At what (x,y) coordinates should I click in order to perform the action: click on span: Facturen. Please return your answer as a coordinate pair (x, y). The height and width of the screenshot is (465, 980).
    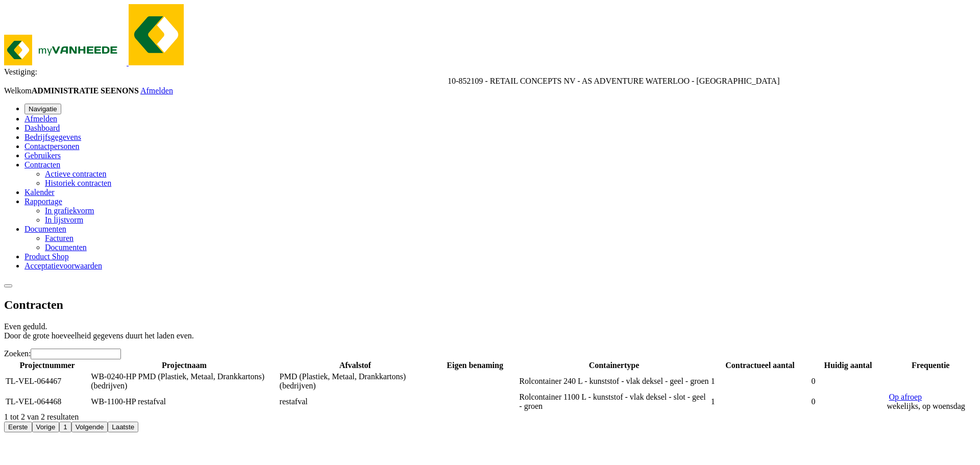
    Looking at the image, I should click on (59, 238).